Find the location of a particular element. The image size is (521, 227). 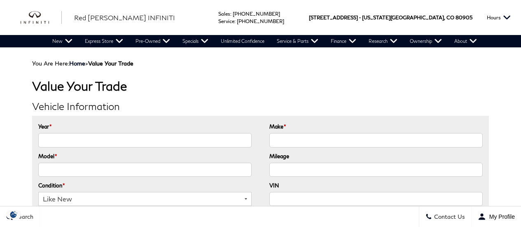

span: Service is located at coordinates (226, 21).